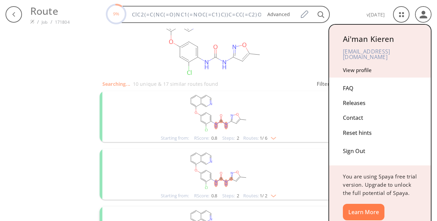 This screenshot has height=221, width=437. Describe the element at coordinates (380, 103) in the screenshot. I see `div: Releases` at that location.